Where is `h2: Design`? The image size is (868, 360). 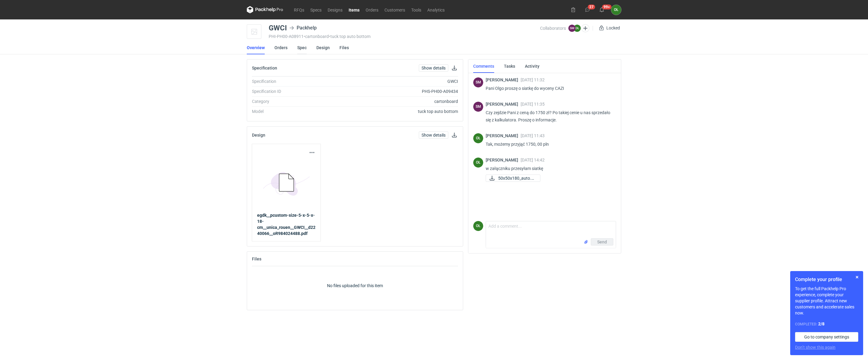
h2: Design is located at coordinates (258, 135).